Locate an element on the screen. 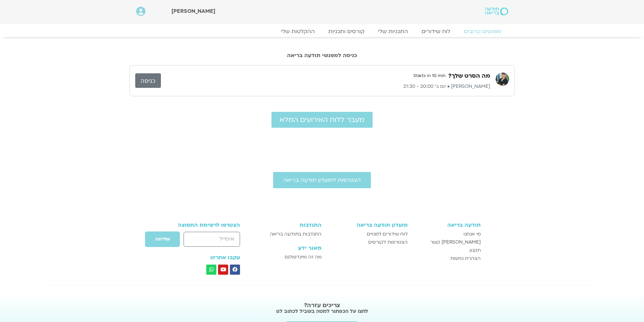 This screenshot has height=322, width=644. a: לוח שידורים למנויים is located at coordinates (368, 234).